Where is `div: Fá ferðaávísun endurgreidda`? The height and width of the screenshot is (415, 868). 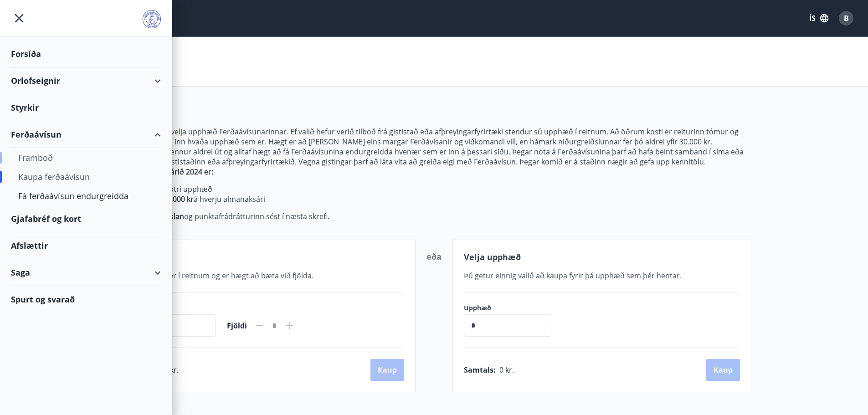
div: Fá ferðaávísun endurgreidda is located at coordinates (86, 196).